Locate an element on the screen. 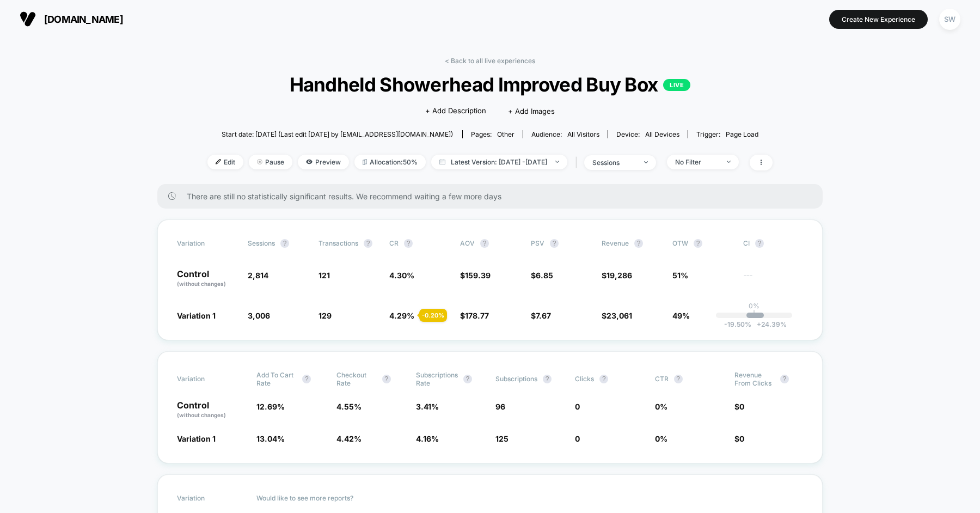 This screenshot has height=513, width=980. span: -19.50 % is located at coordinates (737, 324).